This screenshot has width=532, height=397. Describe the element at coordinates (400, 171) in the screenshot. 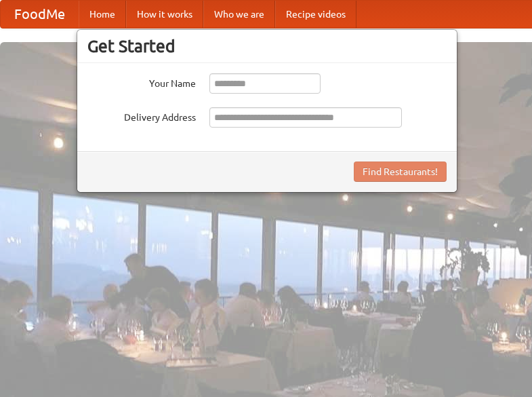

I see `button: Find Restaurants!` at that location.